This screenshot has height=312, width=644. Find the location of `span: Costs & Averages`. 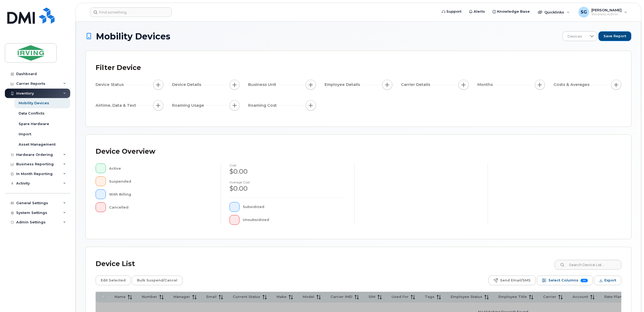

span: Costs & Averages is located at coordinates (572, 85).